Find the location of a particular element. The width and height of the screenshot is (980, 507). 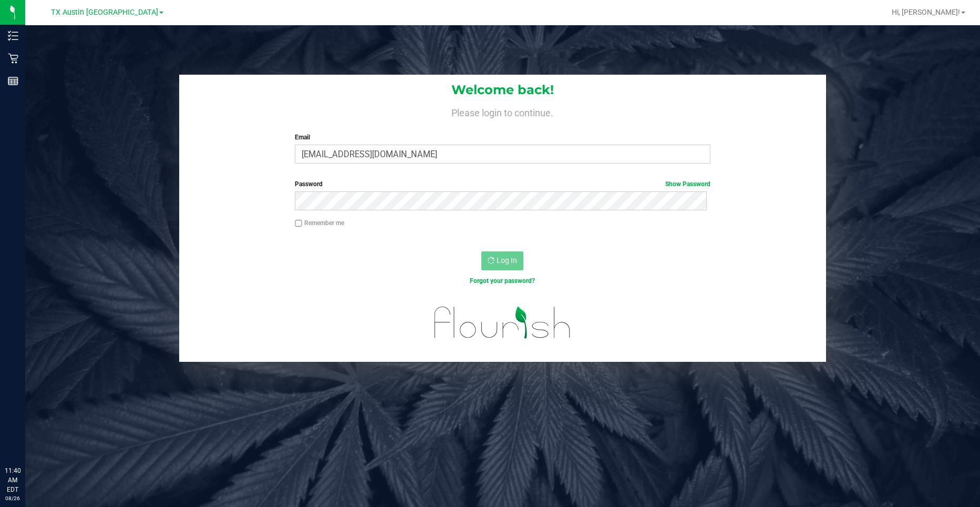

span: Log In is located at coordinates (507, 260).